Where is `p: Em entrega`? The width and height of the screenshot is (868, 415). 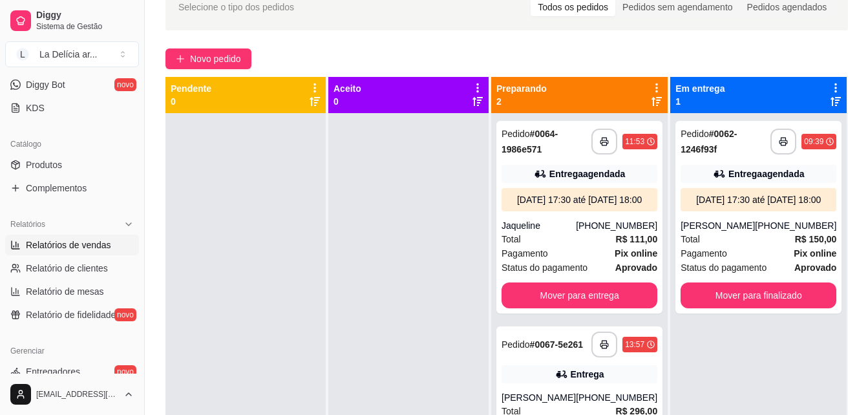 p: Em entrega is located at coordinates (700, 89).